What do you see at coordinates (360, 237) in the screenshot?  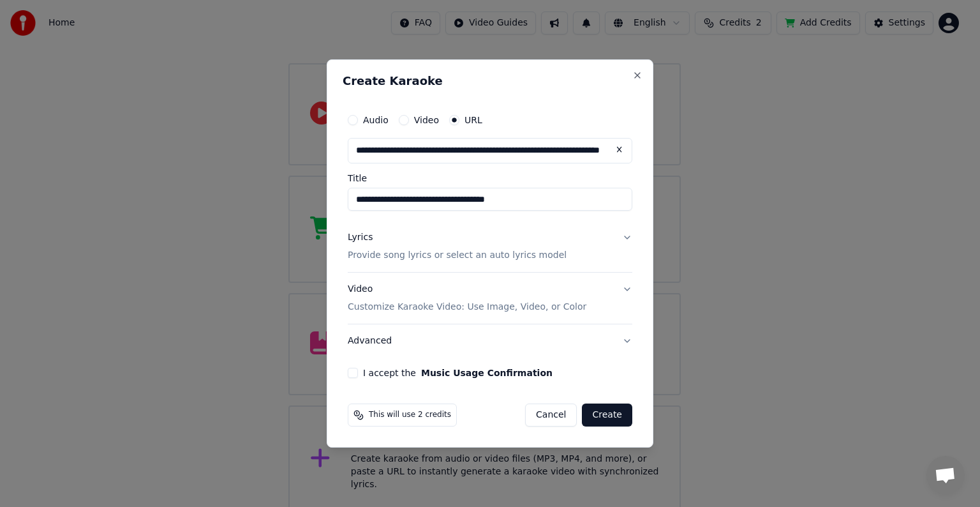 I see `div: Lyrics` at bounding box center [360, 237].